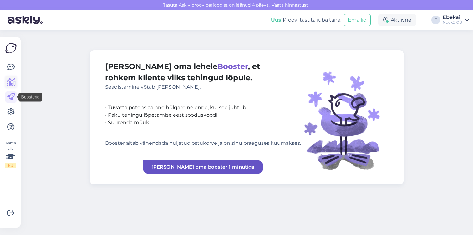 The width and height of the screenshot is (473, 235). I want to click on div: E, so click(435, 20).